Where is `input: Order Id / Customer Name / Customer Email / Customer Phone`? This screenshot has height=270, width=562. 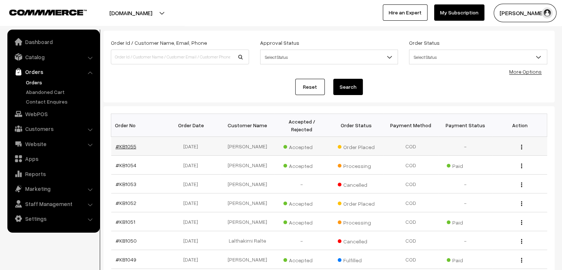
input: Order Id / Customer Name / Customer Email / Customer Phone is located at coordinates (180, 57).